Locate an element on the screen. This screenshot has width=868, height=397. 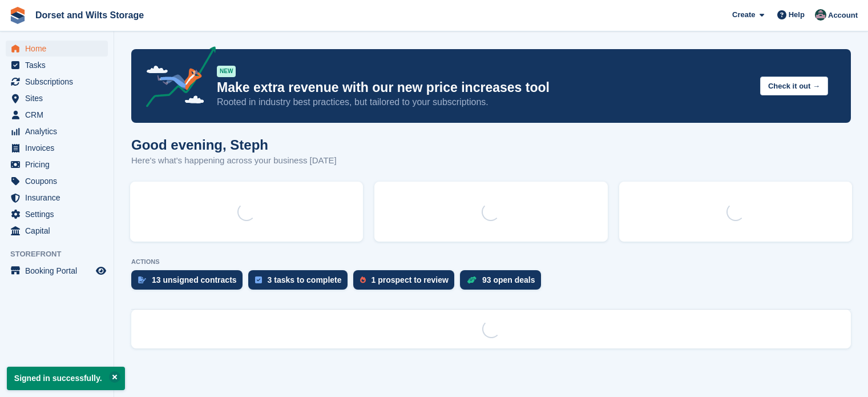
a: Preview store is located at coordinates (101, 271).